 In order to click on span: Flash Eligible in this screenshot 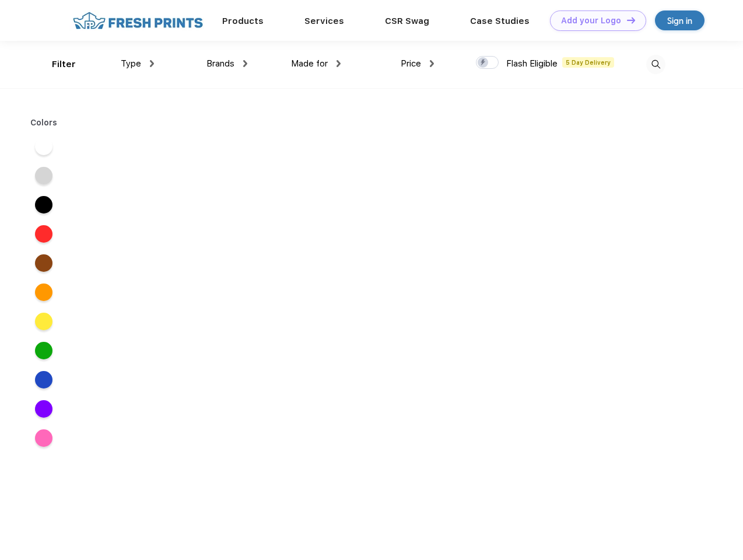, I will do `click(532, 64)`.